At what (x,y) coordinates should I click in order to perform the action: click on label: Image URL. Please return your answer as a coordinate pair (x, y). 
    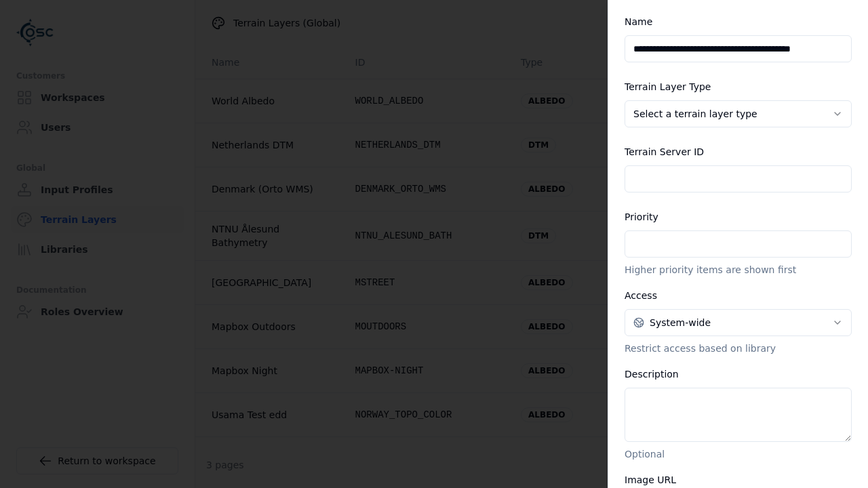
    Looking at the image, I should click on (650, 480).